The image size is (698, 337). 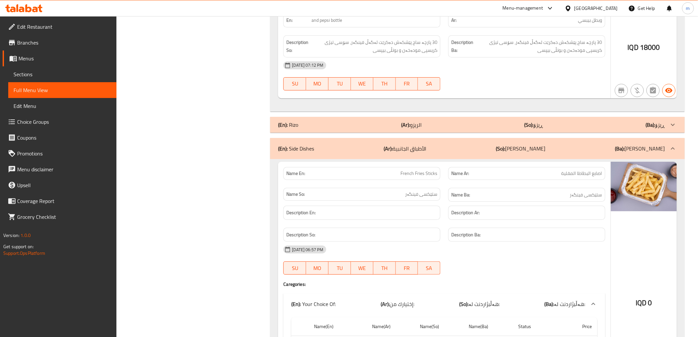 What do you see at coordinates (11, 235) in the screenshot?
I see `span: Version:` at bounding box center [11, 235].